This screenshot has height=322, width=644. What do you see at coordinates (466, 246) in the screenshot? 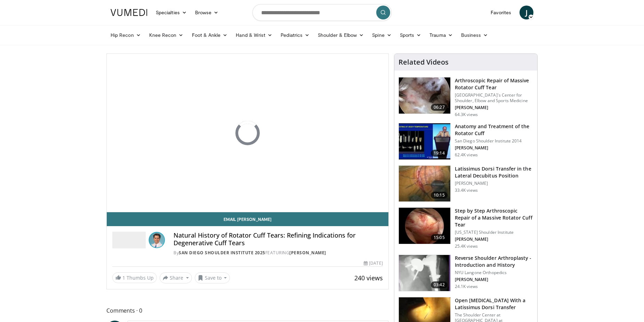
I see `p: 25.4K views` at bounding box center [466, 246].